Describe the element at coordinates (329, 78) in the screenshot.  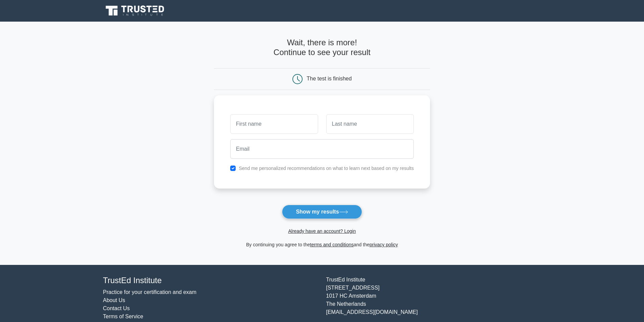
I see `div: The test is finished` at that location.